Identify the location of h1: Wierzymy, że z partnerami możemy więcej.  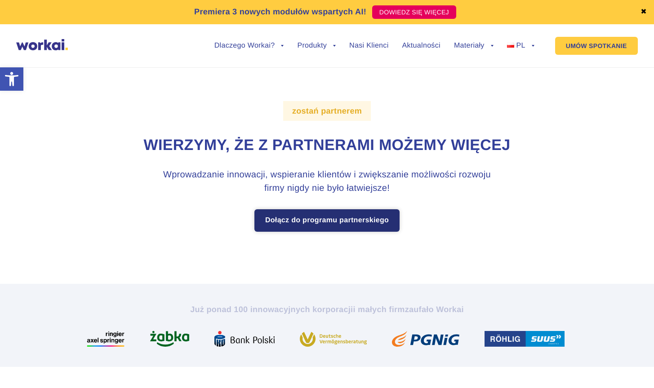
(327, 146).